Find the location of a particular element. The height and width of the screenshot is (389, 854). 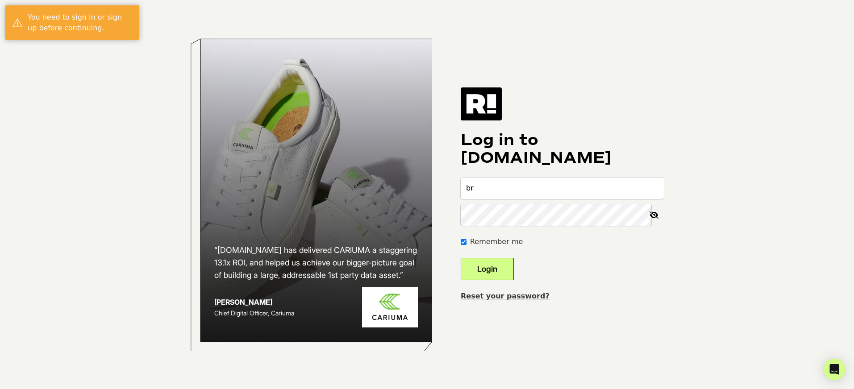

div: Open Intercom Messenger is located at coordinates (835, 370).